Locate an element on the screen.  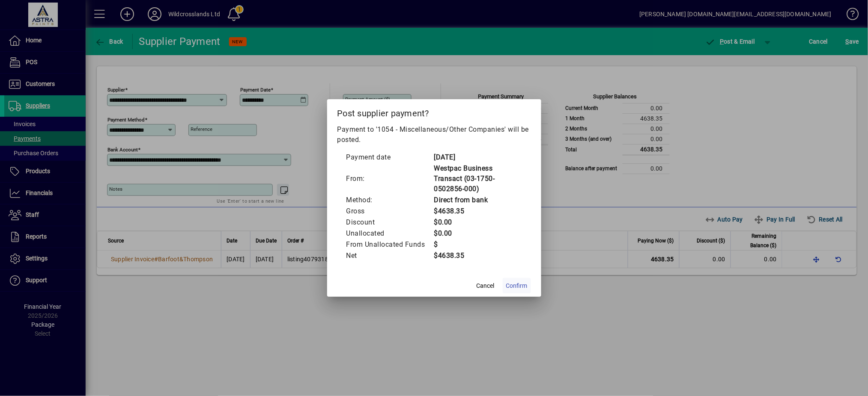
h2: Post supplier payment? is located at coordinates (434, 112).